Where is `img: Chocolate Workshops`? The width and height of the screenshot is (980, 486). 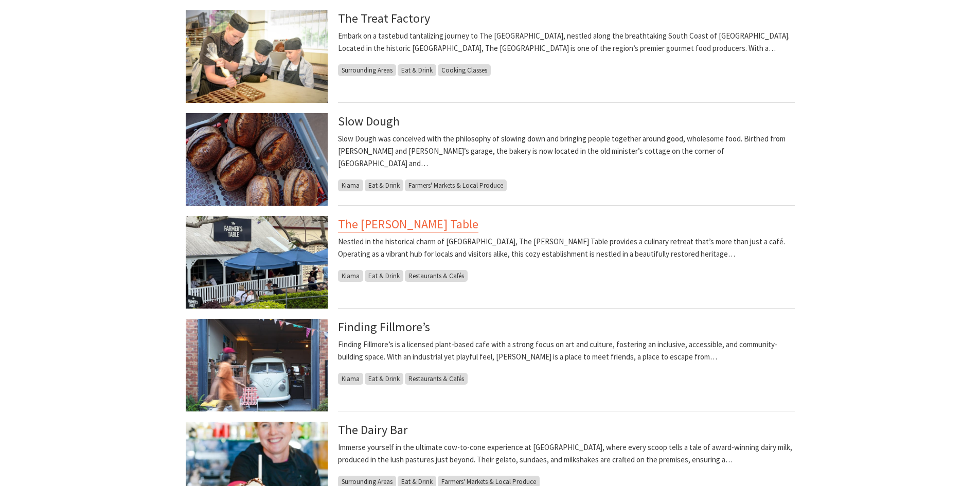 img: Chocolate Workshops is located at coordinates (257, 56).